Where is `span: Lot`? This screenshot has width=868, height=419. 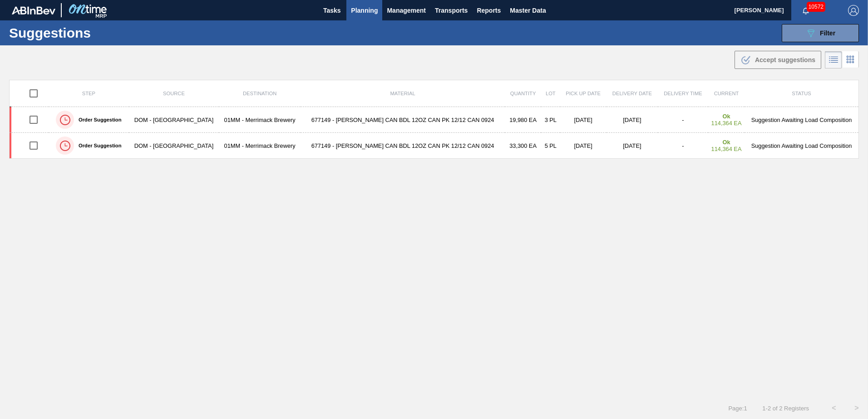 span: Lot is located at coordinates (550, 93).